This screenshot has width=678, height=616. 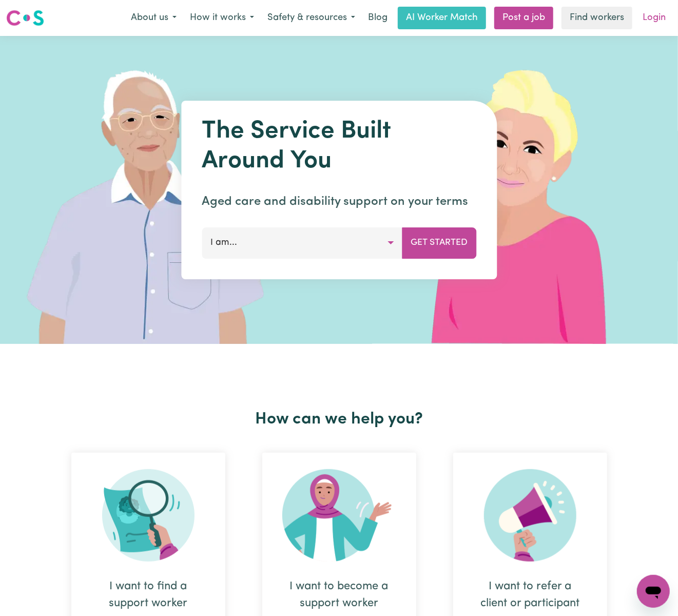 What do you see at coordinates (148, 515) in the screenshot?
I see `img: Search` at bounding box center [148, 515].